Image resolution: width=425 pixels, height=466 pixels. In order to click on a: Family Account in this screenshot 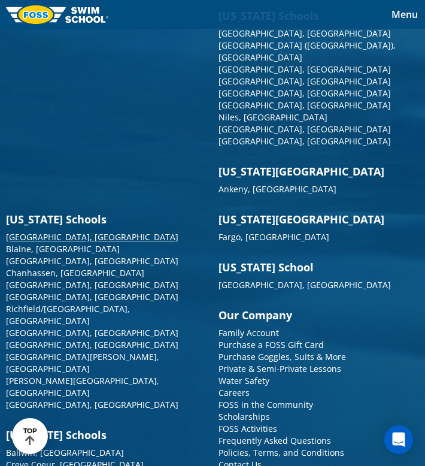, I will do `click(248, 332)`.